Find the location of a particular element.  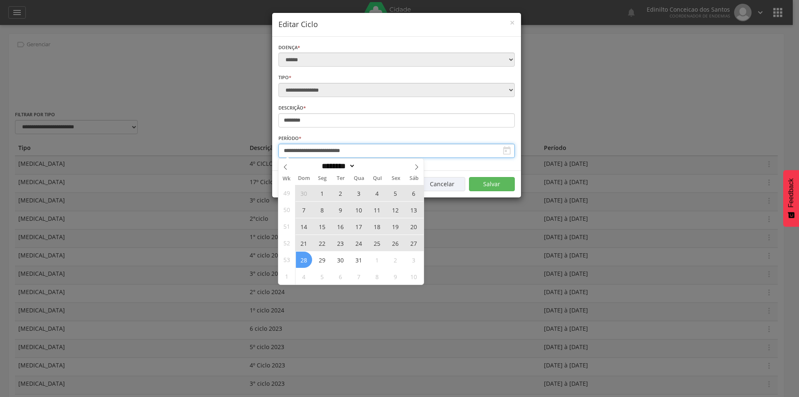

span: Dezembro 7, 2025 is located at coordinates (304, 209).